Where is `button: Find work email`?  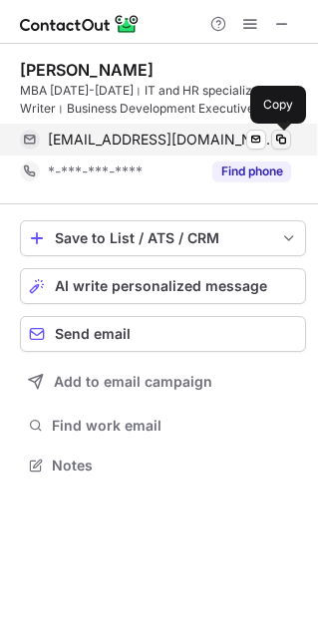
button: Find work email is located at coordinates (162, 426).